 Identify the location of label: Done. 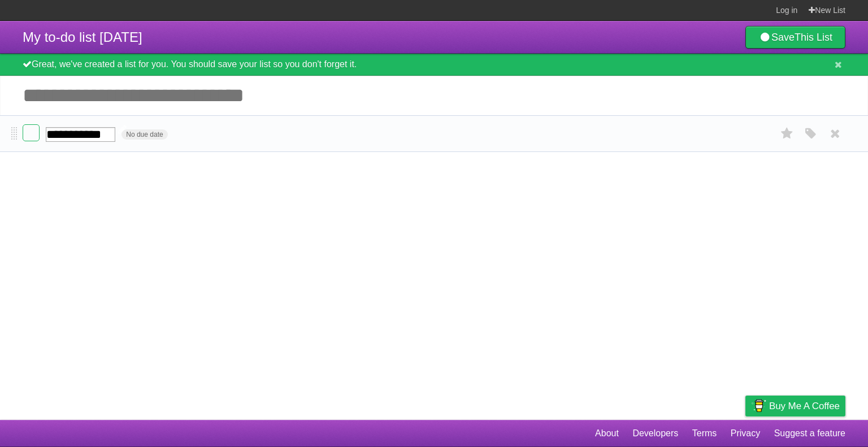
(31, 133).